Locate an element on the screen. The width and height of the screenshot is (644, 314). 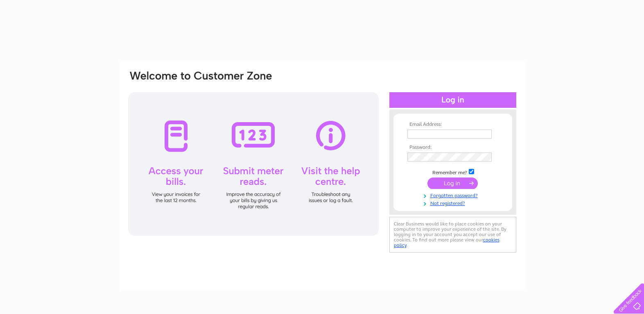
a: Not registered? is located at coordinates (454, 202).